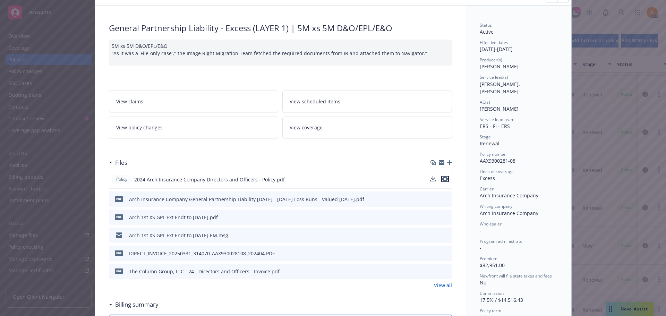 This screenshot has height=316, width=666. I want to click on span: Writing company, so click(496, 206).